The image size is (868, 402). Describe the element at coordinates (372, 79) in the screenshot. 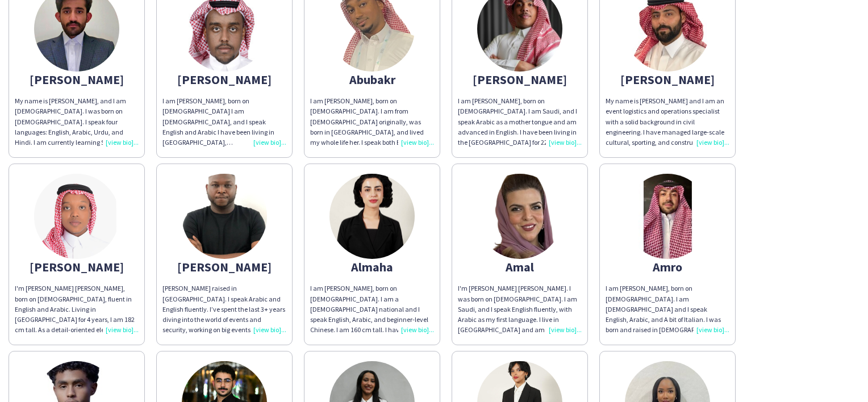

I see `div: Abubakr` at that location.